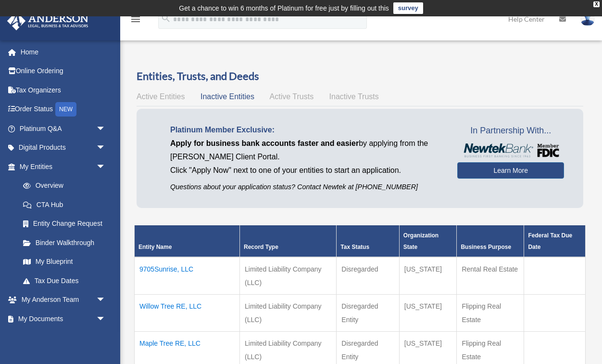  I want to click on a: Tax Due Dates, so click(65, 281).